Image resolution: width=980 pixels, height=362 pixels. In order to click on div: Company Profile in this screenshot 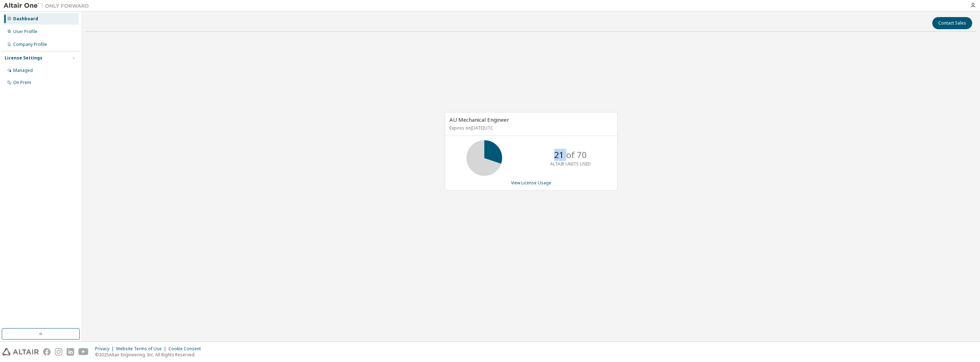, I will do `click(30, 44)`.